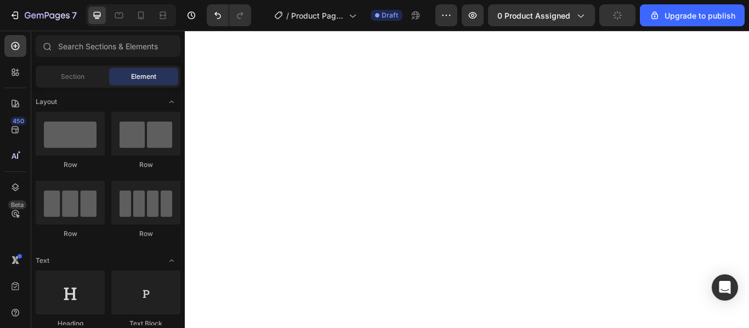 Image resolution: width=749 pixels, height=328 pixels. Describe the element at coordinates (144, 77) in the screenshot. I see `span: Element` at that location.